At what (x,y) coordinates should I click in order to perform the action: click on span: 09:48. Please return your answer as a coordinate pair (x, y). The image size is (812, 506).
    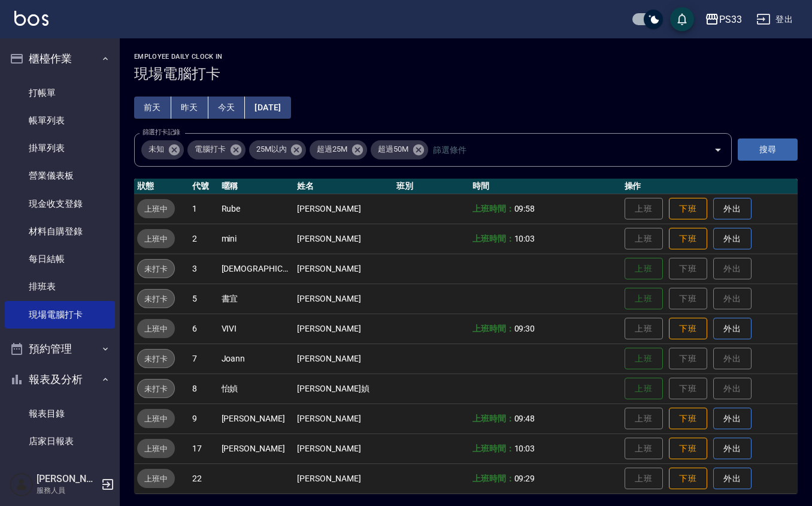
    Looking at the image, I should click on (525, 419).